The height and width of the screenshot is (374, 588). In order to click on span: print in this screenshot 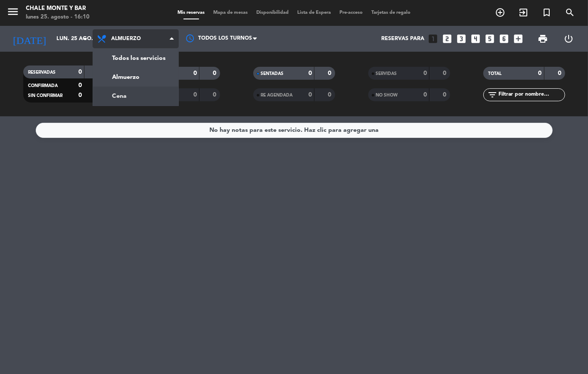, I will do `click(543, 39)`.